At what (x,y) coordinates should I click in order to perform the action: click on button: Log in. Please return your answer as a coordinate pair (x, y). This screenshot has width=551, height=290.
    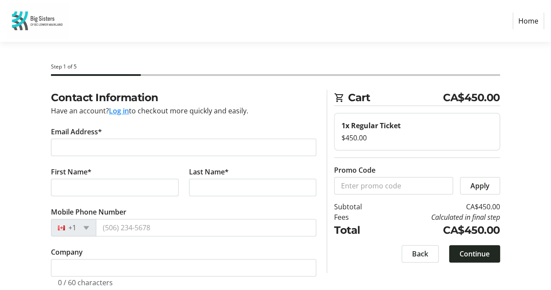
    Looking at the image, I should click on (119, 111).